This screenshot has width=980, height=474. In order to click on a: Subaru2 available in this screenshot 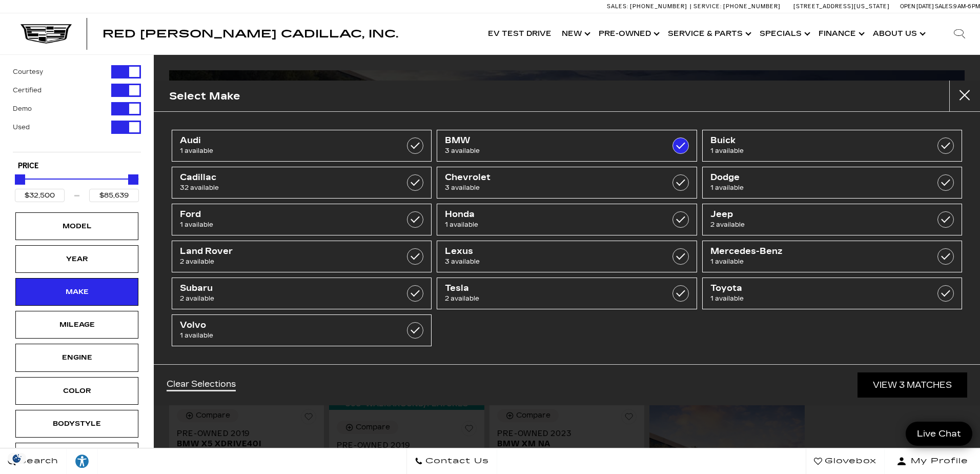, I will do `click(302, 294)`.